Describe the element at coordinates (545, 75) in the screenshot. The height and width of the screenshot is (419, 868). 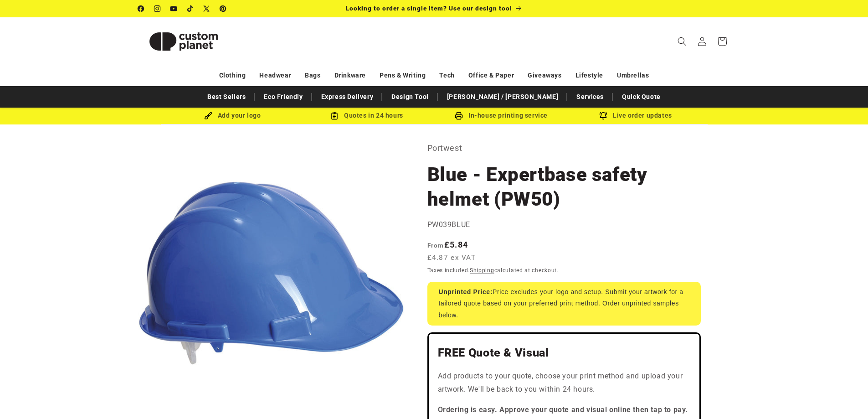
I see `a: Giveaways` at that location.